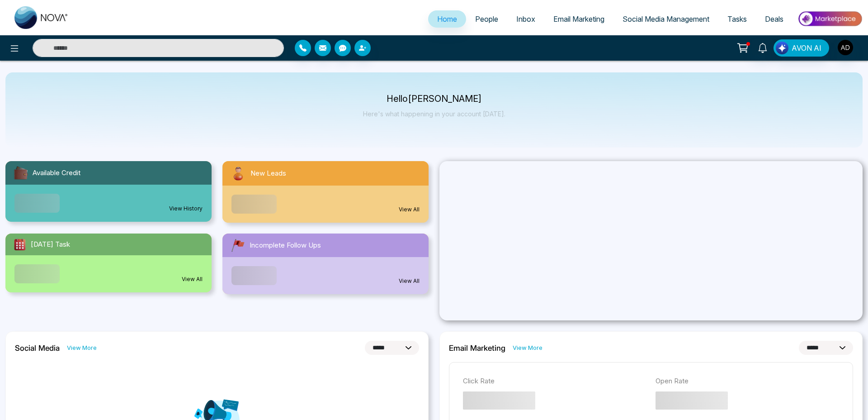 The image size is (868, 420). I want to click on a: View History, so click(186, 209).